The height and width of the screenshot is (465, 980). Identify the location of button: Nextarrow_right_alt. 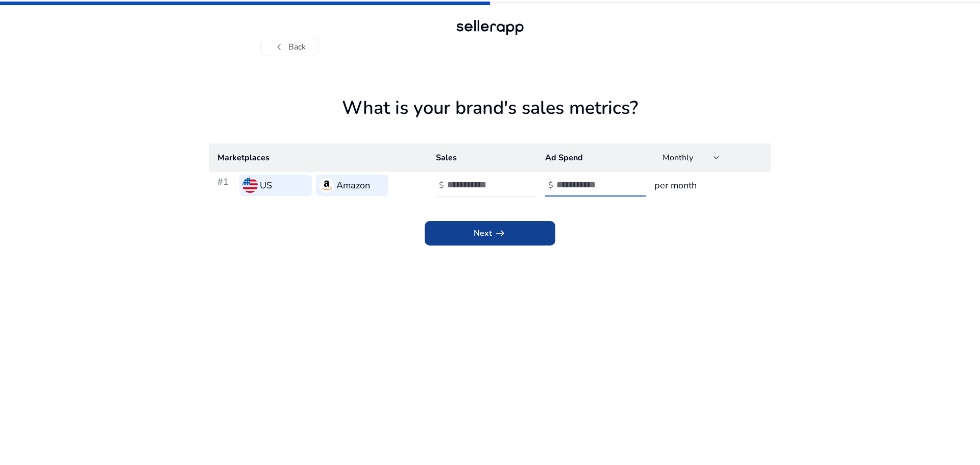
(490, 233).